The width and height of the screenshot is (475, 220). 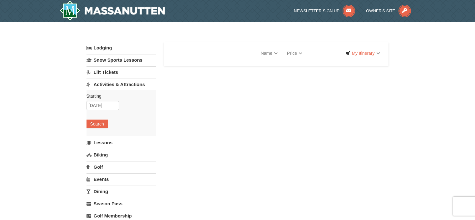 What do you see at coordinates (121, 84) in the screenshot?
I see `a: Activities & Attractions` at bounding box center [121, 84].